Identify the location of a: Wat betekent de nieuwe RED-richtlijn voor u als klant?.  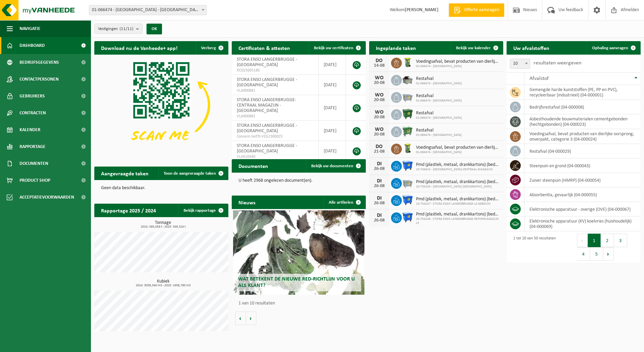
(299, 253).